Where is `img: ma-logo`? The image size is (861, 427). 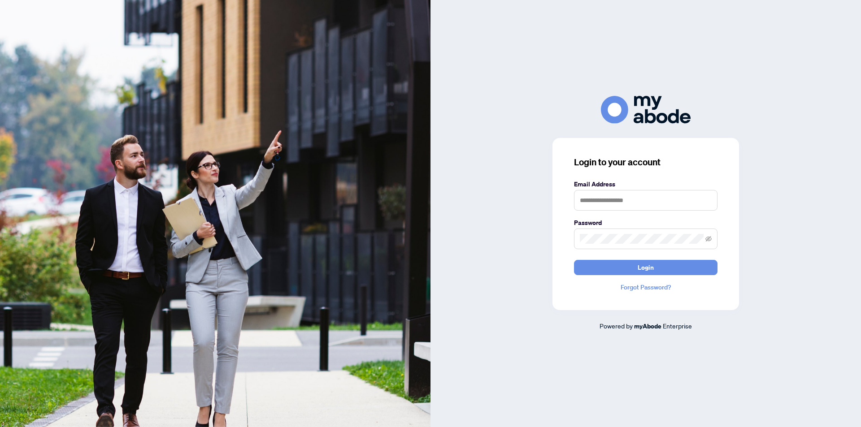 img: ma-logo is located at coordinates (646, 109).